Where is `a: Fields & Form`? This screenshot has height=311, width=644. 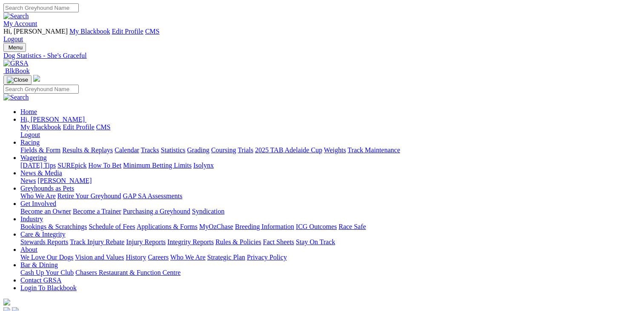 a: Fields & Form is located at coordinates (40, 150).